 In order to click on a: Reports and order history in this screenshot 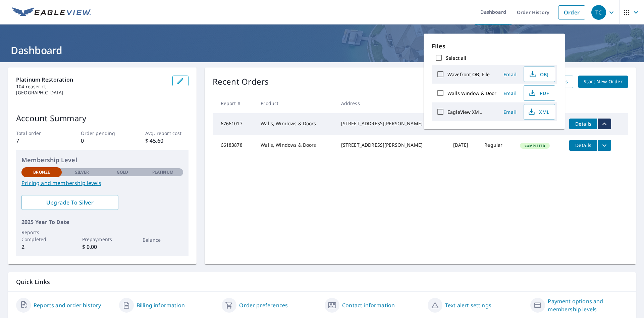, I will do `click(67, 305)`.